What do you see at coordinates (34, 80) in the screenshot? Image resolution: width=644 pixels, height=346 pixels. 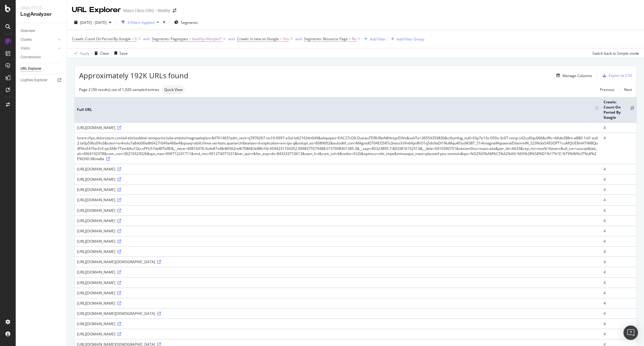 I see `div: Logfiles Explorer` at bounding box center [34, 80].